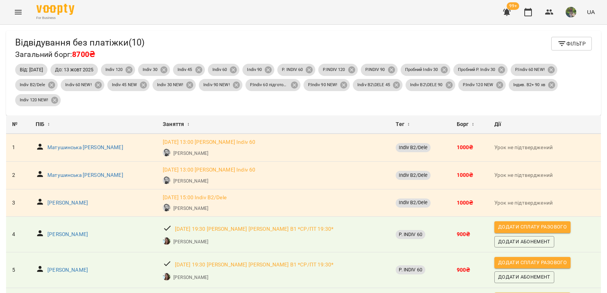 The height and width of the screenshot is (293, 607). I want to click on div: Indiv 120, so click(118, 70).